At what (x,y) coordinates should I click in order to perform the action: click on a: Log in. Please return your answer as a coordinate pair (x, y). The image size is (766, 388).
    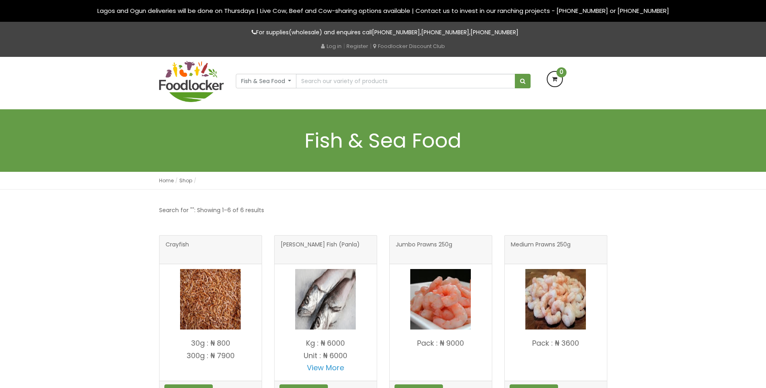
    Looking at the image, I should click on (331, 46).